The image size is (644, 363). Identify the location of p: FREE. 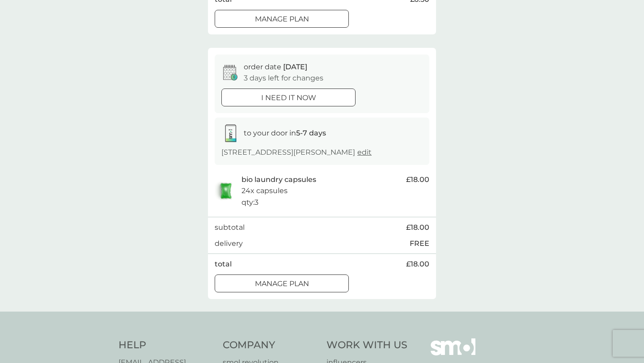
(419, 244).